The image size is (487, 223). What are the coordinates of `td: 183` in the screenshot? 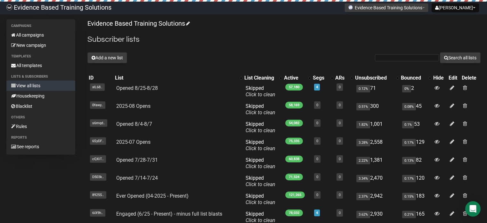 It's located at (416, 199).